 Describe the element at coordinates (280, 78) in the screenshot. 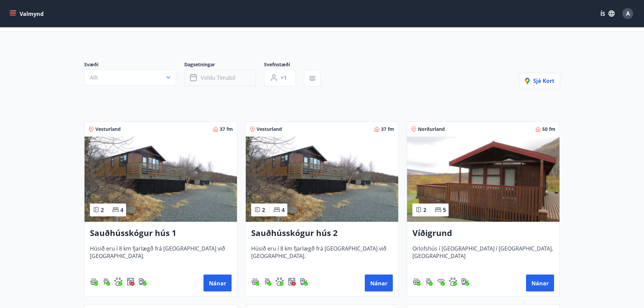

I see `button: +1` at that location.